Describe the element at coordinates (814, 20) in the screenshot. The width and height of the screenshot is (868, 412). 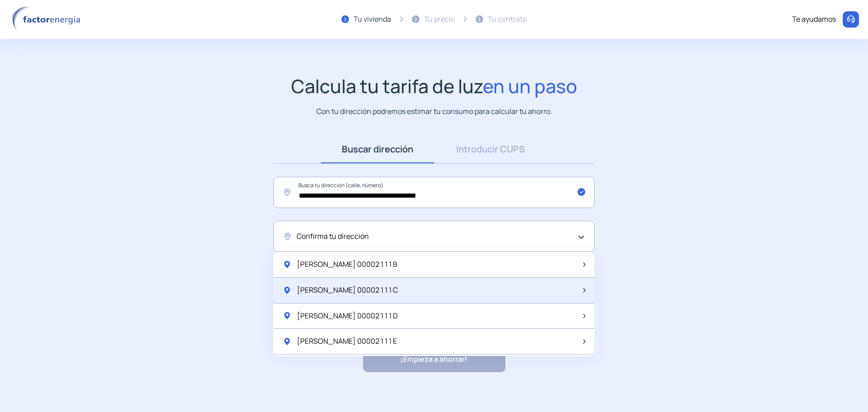
I see `div: Te ayudamos` at that location.